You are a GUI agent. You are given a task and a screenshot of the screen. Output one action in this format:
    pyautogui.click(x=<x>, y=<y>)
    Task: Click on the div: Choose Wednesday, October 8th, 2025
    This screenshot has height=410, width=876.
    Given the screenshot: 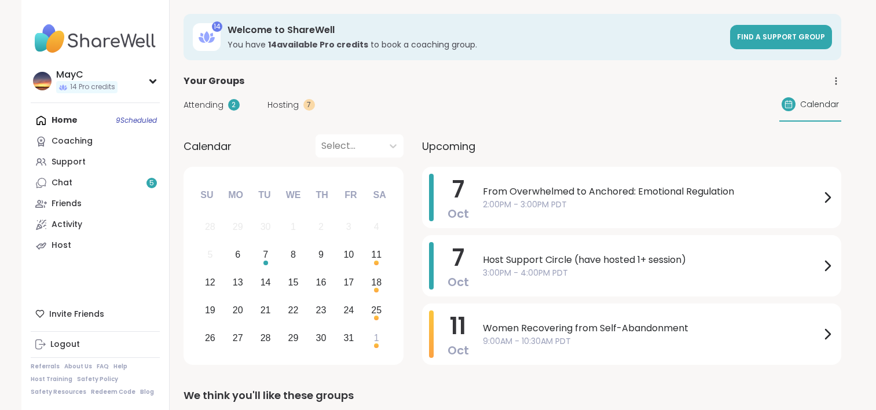 What is the action you would take?
    pyautogui.click(x=293, y=255)
    